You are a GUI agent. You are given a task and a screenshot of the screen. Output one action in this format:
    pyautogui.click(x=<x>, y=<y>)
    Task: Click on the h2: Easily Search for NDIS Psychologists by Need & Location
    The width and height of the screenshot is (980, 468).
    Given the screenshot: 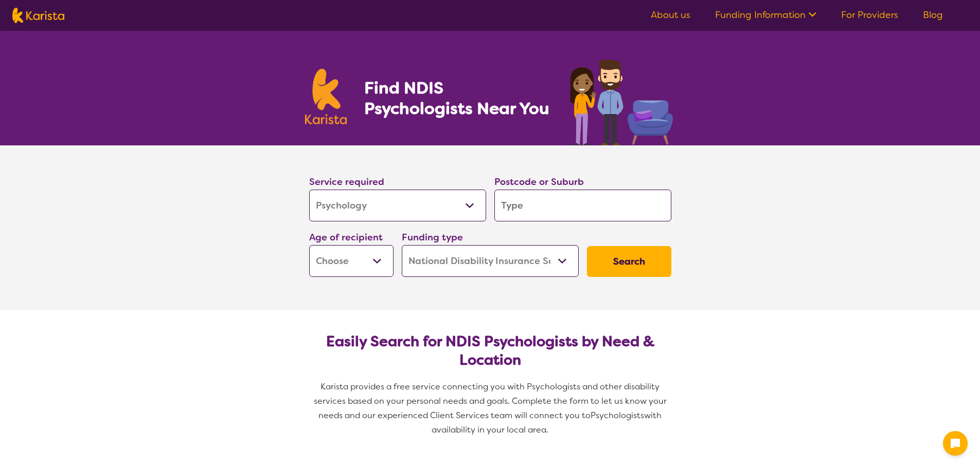 What is the action you would take?
    pyautogui.click(x=490, y=351)
    